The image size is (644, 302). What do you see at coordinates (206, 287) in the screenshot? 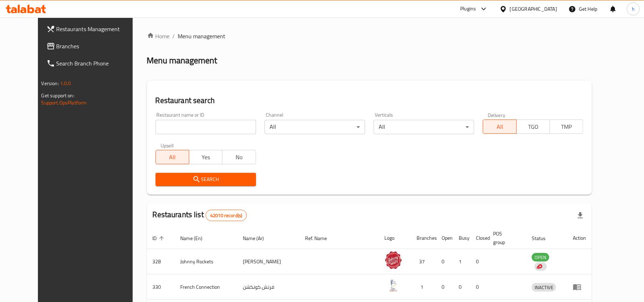
I see `td: French Connection` at bounding box center [206, 287].